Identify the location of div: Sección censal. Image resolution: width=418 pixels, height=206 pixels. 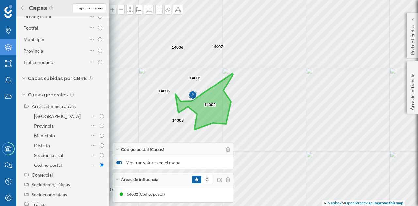
(49, 155).